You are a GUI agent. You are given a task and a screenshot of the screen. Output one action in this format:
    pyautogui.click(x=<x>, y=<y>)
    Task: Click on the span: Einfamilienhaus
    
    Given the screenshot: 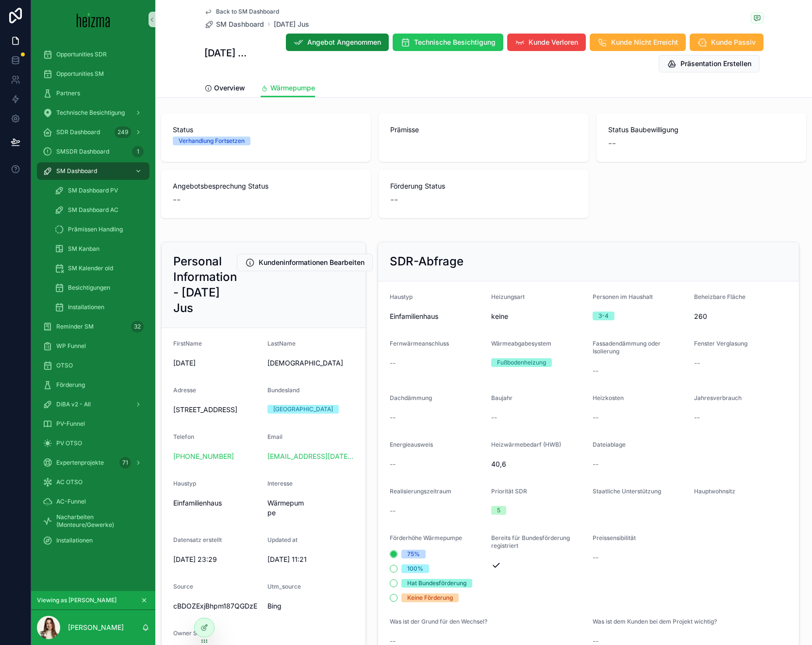 What is the action you would take?
    pyautogui.click(x=436, y=316)
    